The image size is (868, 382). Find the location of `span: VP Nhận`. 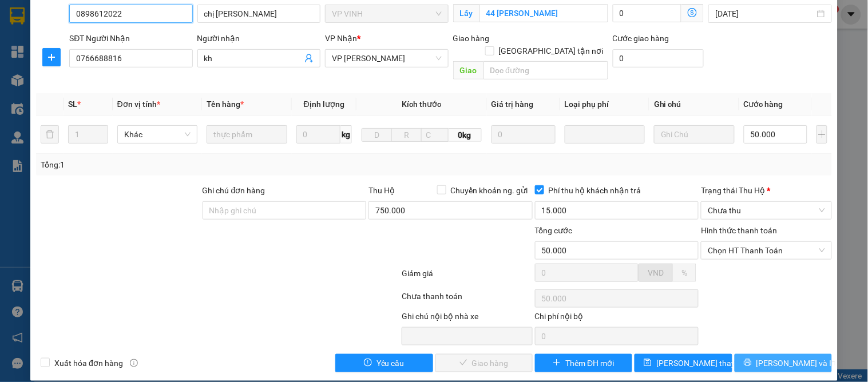

span: VP Nhận is located at coordinates (341, 38).